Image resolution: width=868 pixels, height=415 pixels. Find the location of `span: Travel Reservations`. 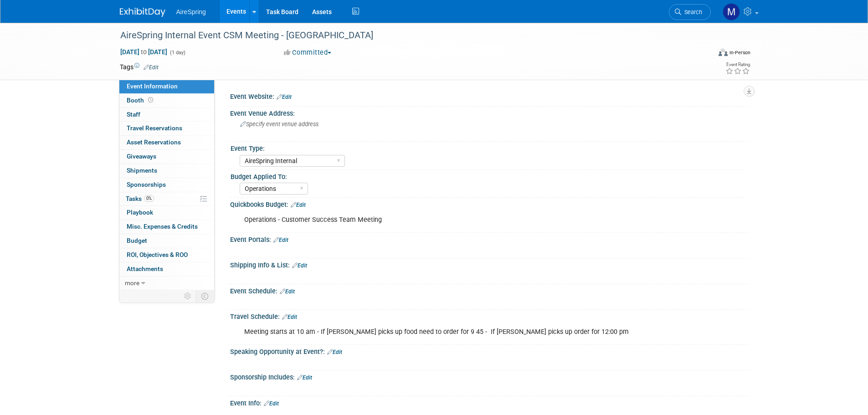

span: Travel Reservations is located at coordinates (155, 128).